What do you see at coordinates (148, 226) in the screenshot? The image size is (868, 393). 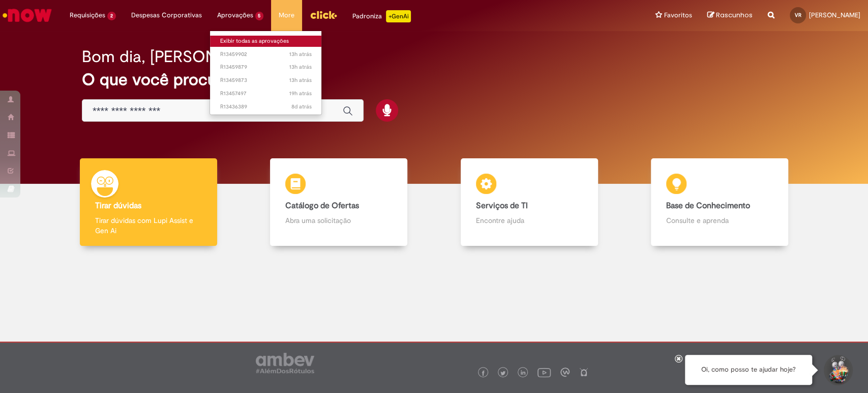 I see `p: Tirar dúvidas com Lupi Assist e Gen Ai` at bounding box center [148, 226].